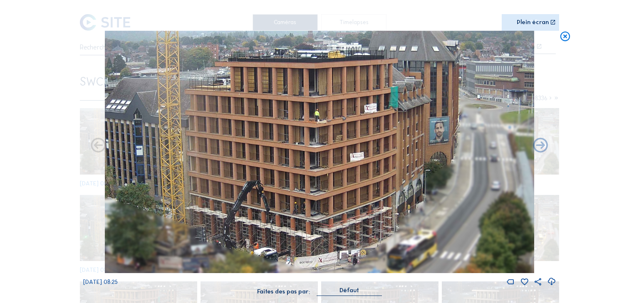  I want to click on div: Défaut, so click(349, 291).